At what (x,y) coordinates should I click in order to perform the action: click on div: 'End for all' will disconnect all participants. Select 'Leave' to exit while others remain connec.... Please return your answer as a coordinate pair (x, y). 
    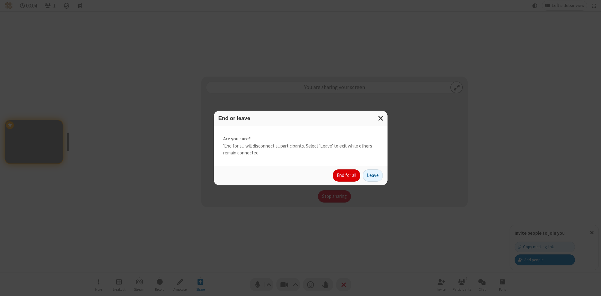
    Looking at the image, I should click on (300, 146).